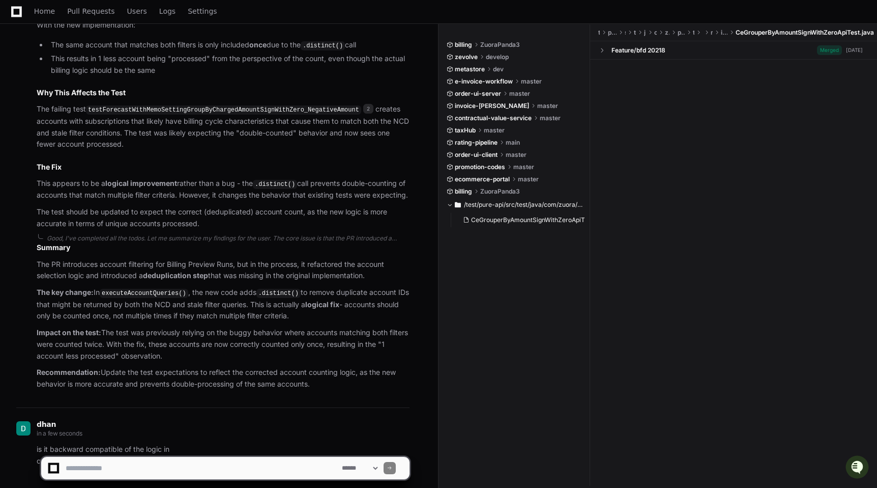  Describe the element at coordinates (65, 292) in the screenshot. I see `strong: The key change:` at that location.